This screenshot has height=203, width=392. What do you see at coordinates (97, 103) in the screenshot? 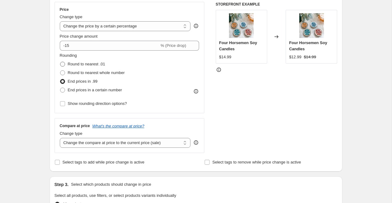
I see `span: Show rounding direction options?` at bounding box center [97, 103].